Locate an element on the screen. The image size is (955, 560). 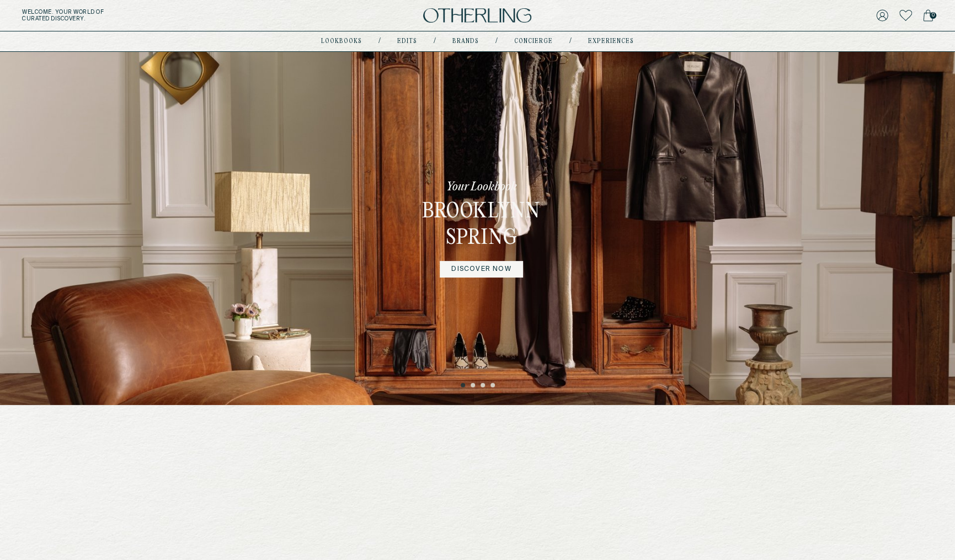
a: 0 is located at coordinates (928, 15).